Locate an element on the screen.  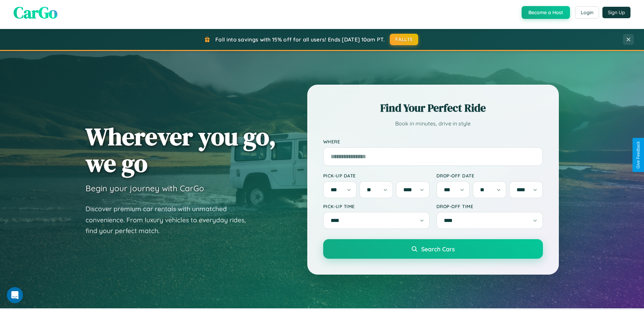
label: Drop-off Date is located at coordinates (489, 176).